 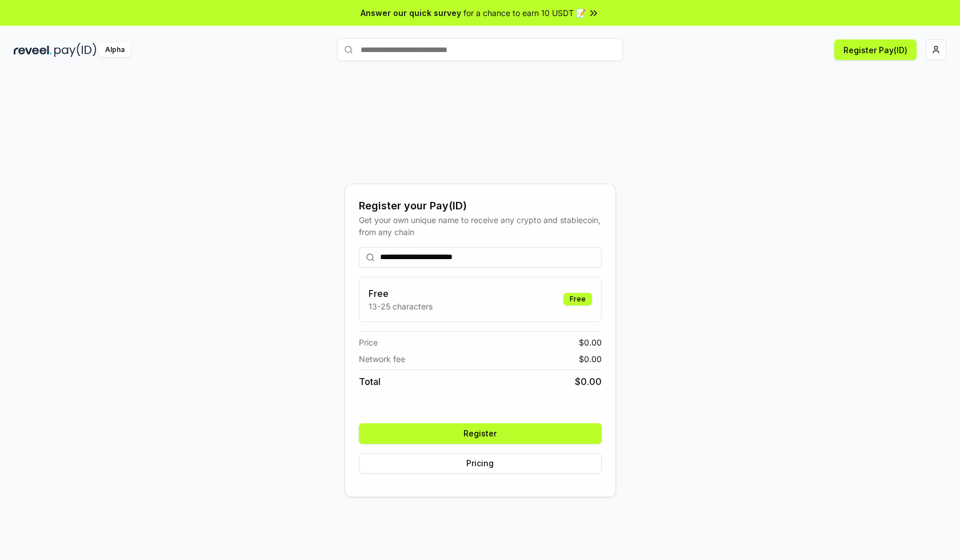 What do you see at coordinates (370, 381) in the screenshot?
I see `span: Total` at bounding box center [370, 381].